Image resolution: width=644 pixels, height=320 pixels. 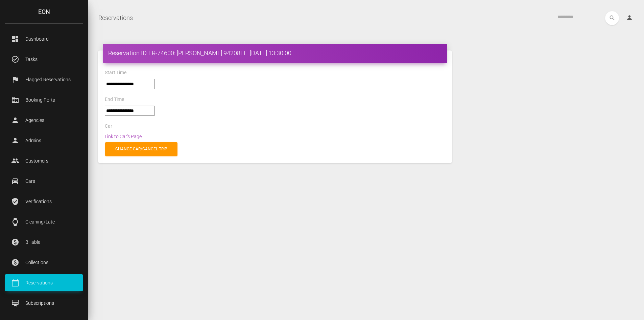 What do you see at coordinates (44, 201) in the screenshot?
I see `p: Verifications` at bounding box center [44, 201].